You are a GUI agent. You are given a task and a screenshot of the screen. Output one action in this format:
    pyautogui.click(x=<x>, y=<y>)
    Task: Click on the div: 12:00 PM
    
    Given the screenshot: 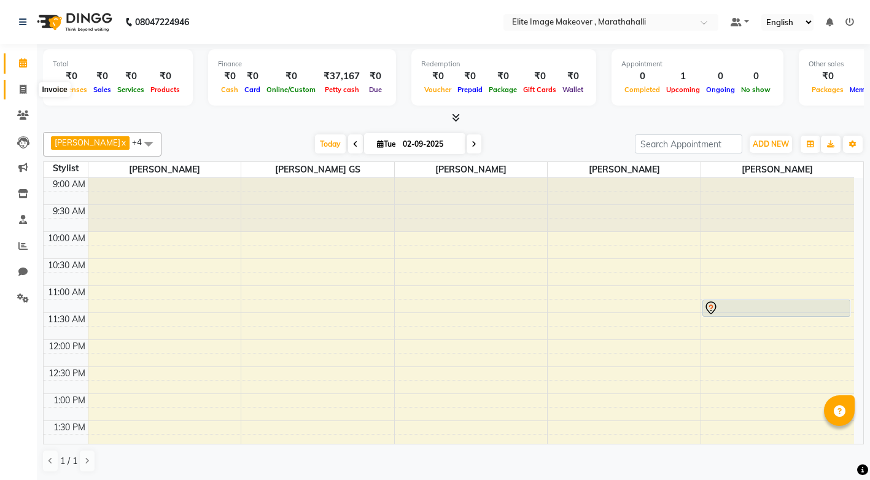 What is the action you would take?
    pyautogui.click(x=67, y=346)
    